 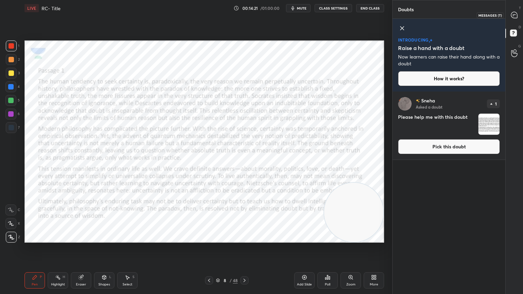 What do you see at coordinates (406, 9) in the screenshot?
I see `p: Doubts` at bounding box center [406, 9].